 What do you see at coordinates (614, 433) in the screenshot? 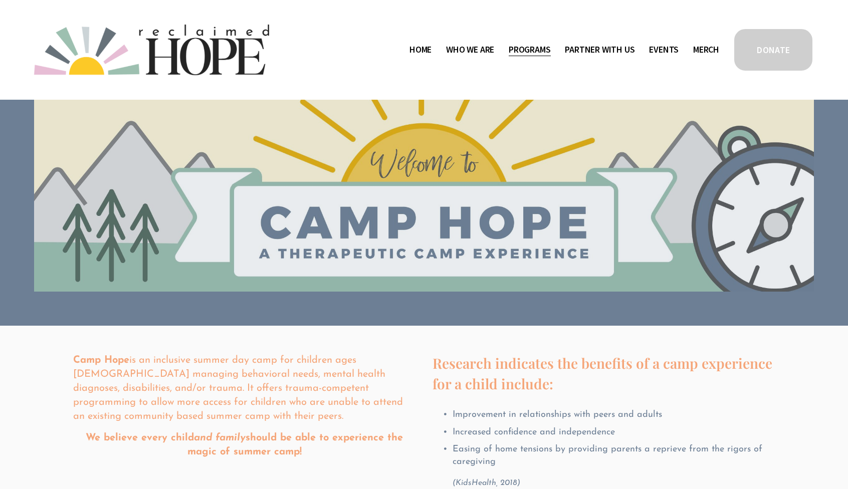
I see `p: Increased confidence and independence` at bounding box center [614, 433].